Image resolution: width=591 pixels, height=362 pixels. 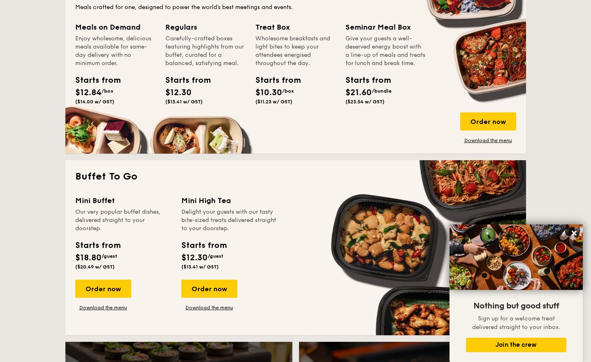 I want to click on div: Mini High Tea, so click(x=230, y=200).